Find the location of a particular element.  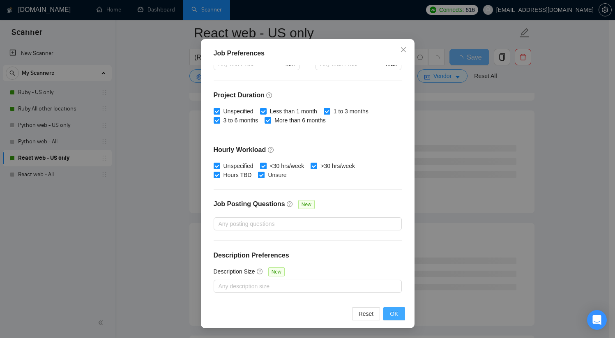

span: Unsure is located at coordinates (277, 175).